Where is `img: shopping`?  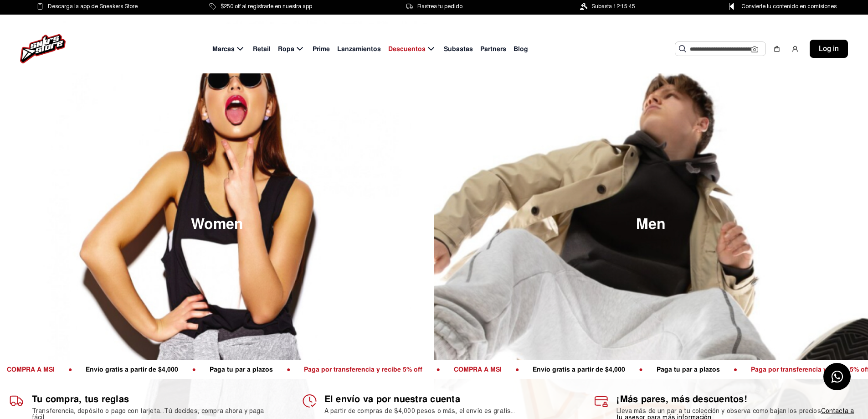 img: shopping is located at coordinates (777, 49).